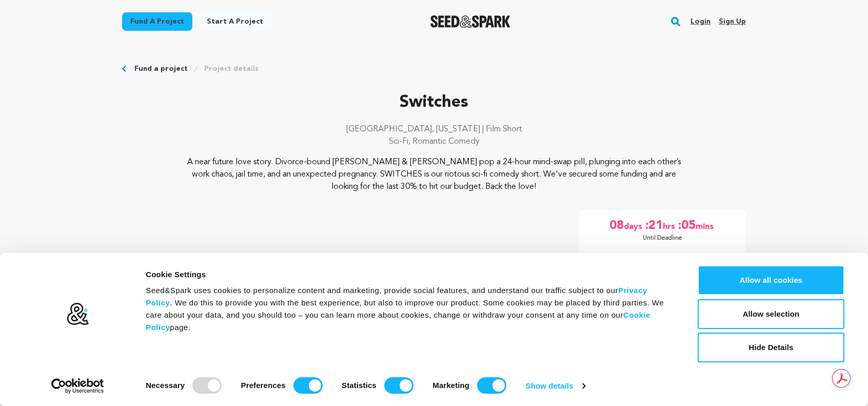  Describe the element at coordinates (700, 21) in the screenshot. I see `a: Login` at that location.